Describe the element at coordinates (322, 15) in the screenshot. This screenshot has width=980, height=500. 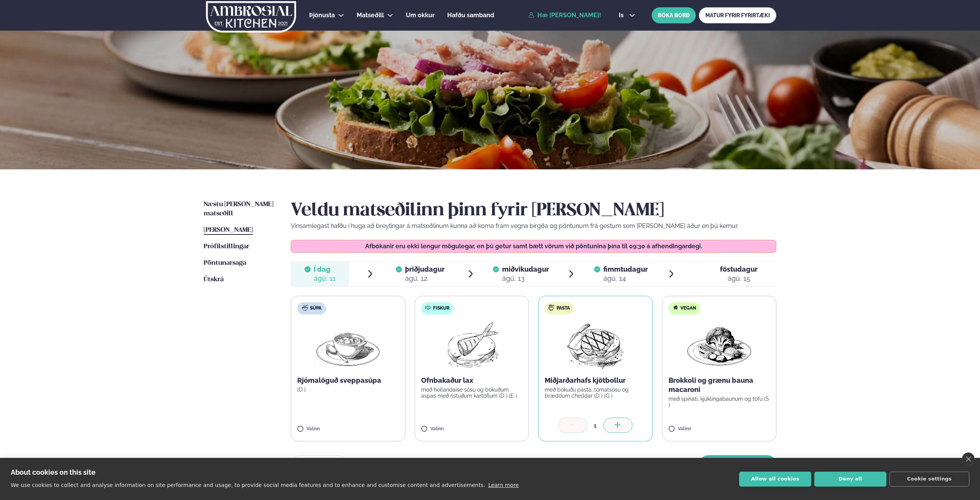
I see `span: Þjónusta` at that location.